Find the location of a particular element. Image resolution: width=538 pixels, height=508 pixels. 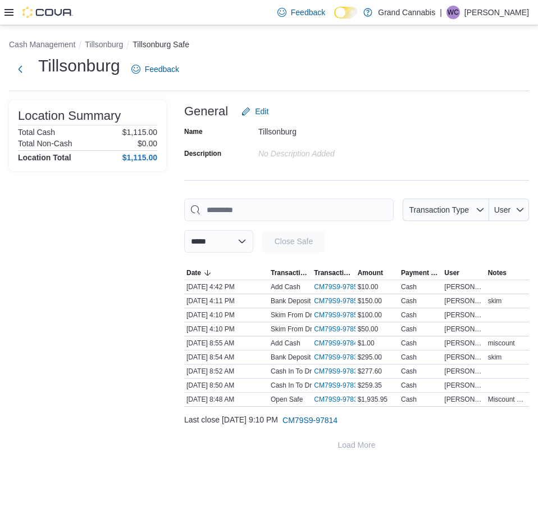

h6: Total Cash is located at coordinates (37, 132).